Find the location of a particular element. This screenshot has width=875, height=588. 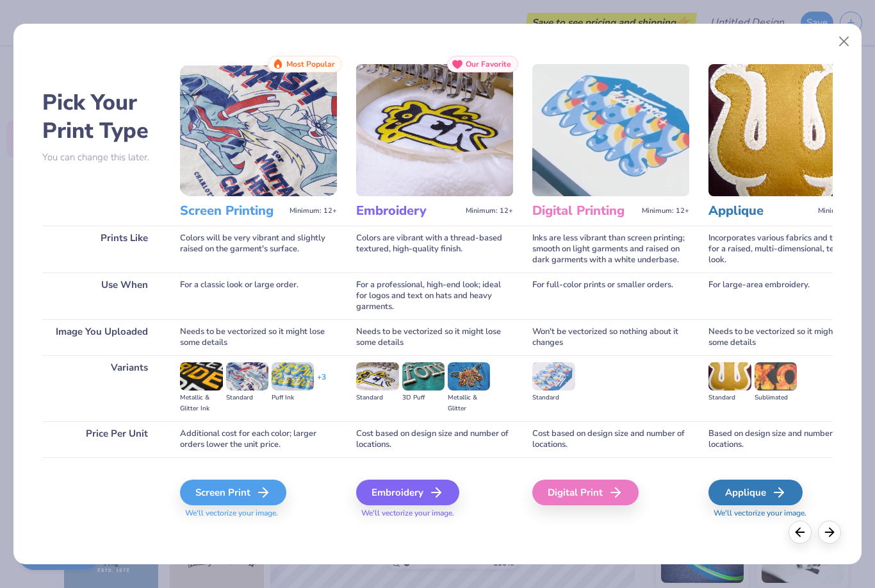

div: For large-area embroidery. is located at coordinates (787, 295).